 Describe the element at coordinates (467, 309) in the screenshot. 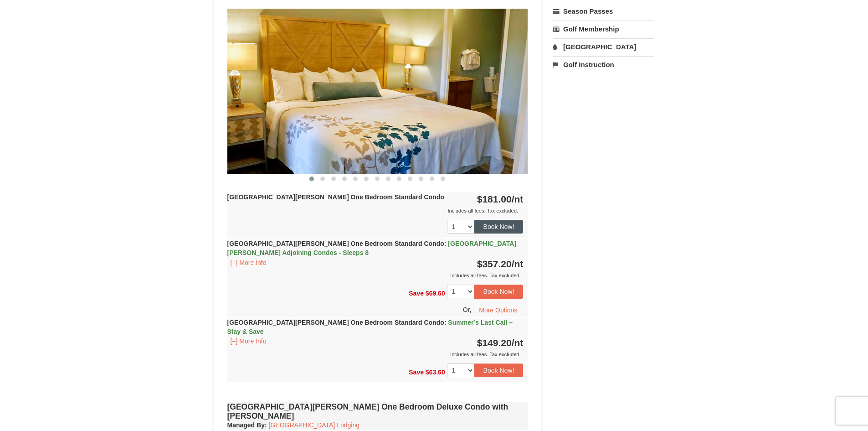

I see `span: Or,` at that location.